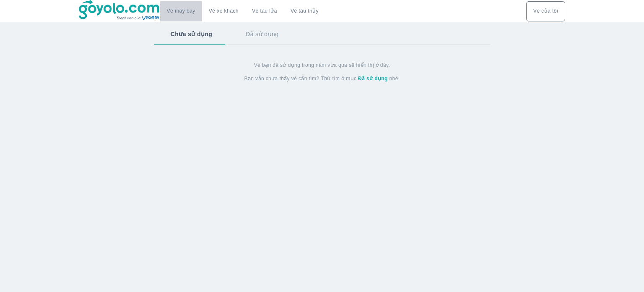  I want to click on button: Vé tàu thủy, so click(305, 11).